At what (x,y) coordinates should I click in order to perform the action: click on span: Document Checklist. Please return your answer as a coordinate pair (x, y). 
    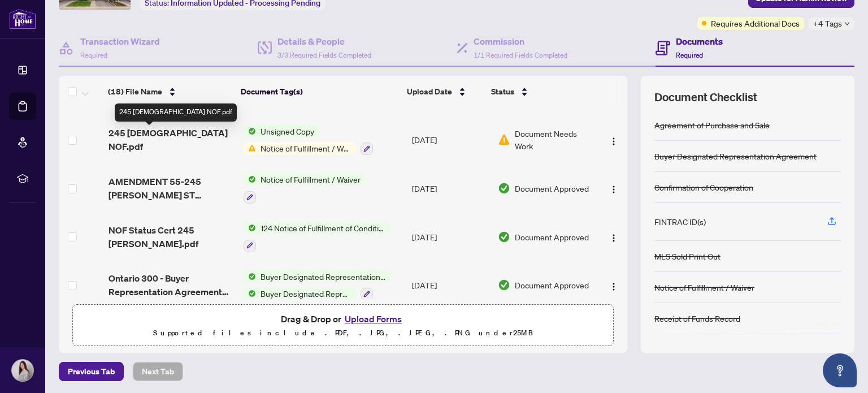
    Looking at the image, I should click on (706, 97).